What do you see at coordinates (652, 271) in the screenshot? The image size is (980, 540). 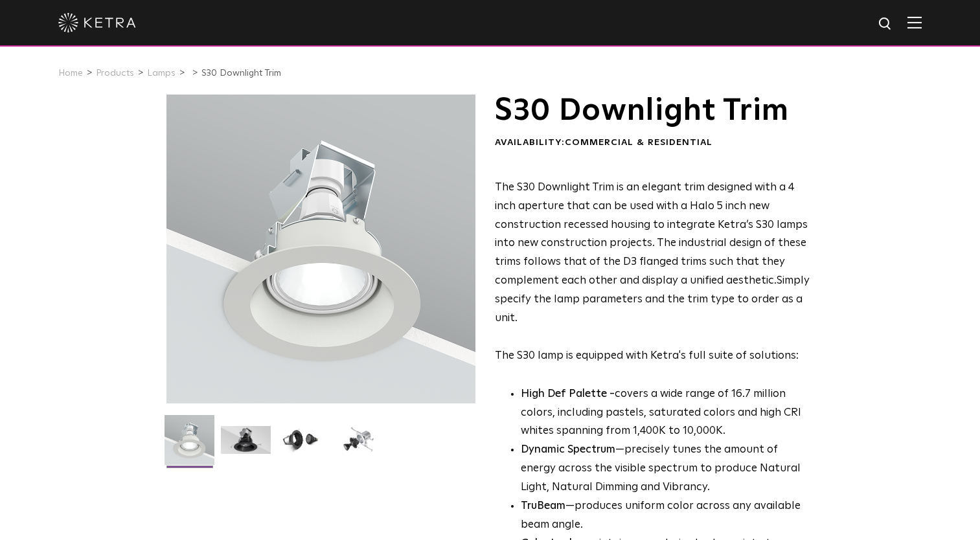 I see `p: The S30 lamp is equipped with Ketra's full suite of solutions:` at bounding box center [652, 271].